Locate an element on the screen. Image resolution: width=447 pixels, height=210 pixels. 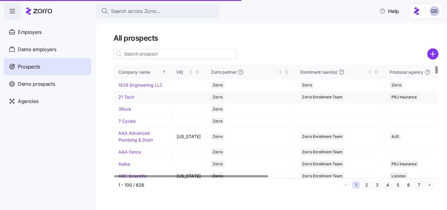
span: AJG is located at coordinates (395, 137).